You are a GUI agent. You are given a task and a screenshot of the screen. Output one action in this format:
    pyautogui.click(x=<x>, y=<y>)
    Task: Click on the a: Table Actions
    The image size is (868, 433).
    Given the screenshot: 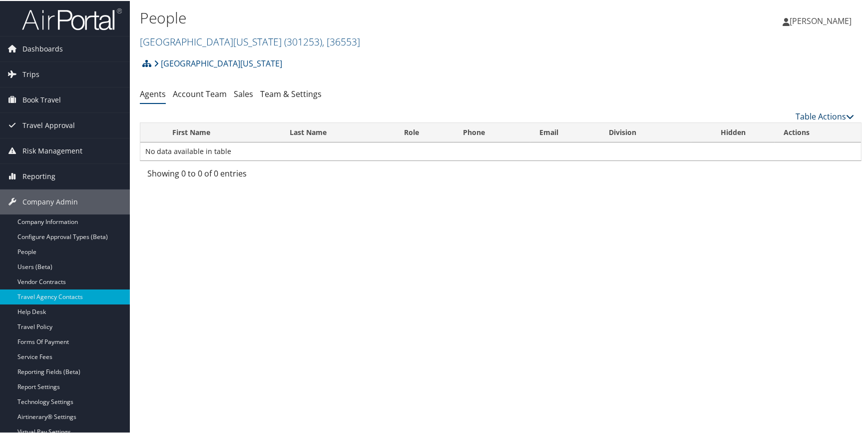 What is the action you would take?
    pyautogui.click(x=825, y=116)
    